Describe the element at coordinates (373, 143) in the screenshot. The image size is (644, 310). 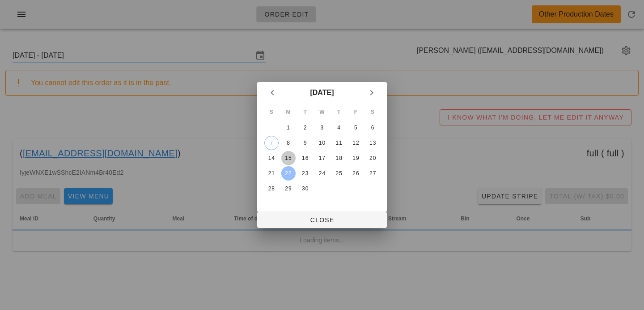
I see `button: 13` at that location.